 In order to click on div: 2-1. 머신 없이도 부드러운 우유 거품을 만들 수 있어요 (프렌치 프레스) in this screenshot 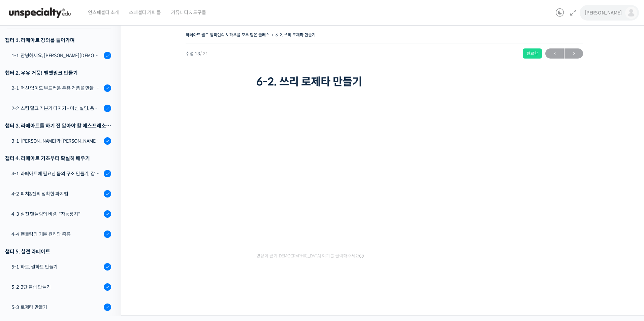, I will do `click(57, 88)`.